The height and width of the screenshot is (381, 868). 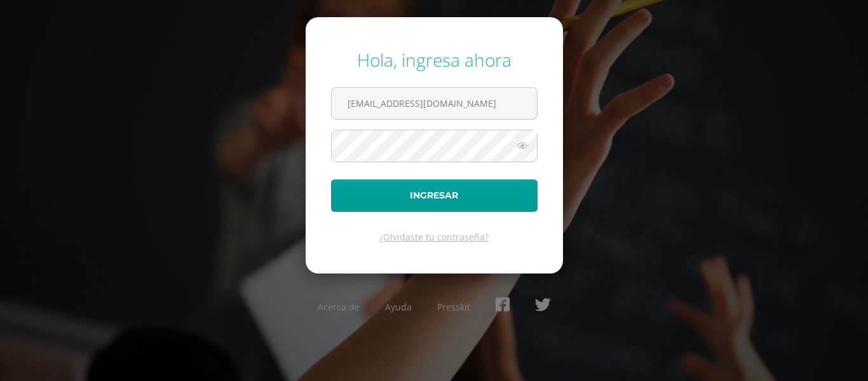 What do you see at coordinates (434, 236) in the screenshot?
I see `a: ¿Olvidaste tu contraseña?` at bounding box center [434, 236].